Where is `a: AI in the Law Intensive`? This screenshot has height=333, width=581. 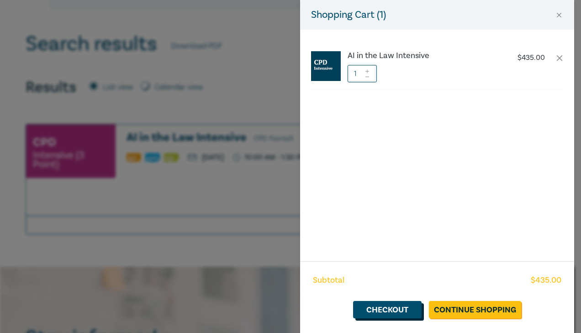
a: AI in the Law Intensive is located at coordinates (424, 56).